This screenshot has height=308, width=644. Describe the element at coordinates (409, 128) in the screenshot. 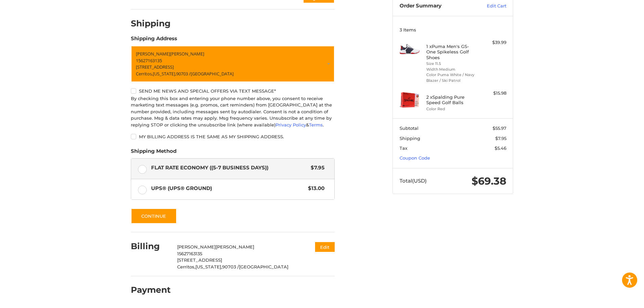

I see `span: Subtotal` at that location.